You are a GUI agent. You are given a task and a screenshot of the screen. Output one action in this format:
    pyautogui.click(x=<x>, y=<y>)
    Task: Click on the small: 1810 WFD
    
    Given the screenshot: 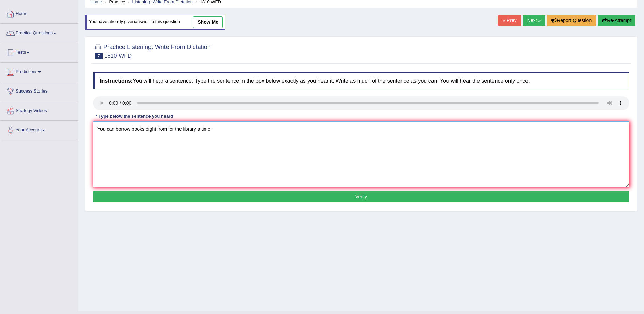 What is the action you would take?
    pyautogui.click(x=118, y=56)
    